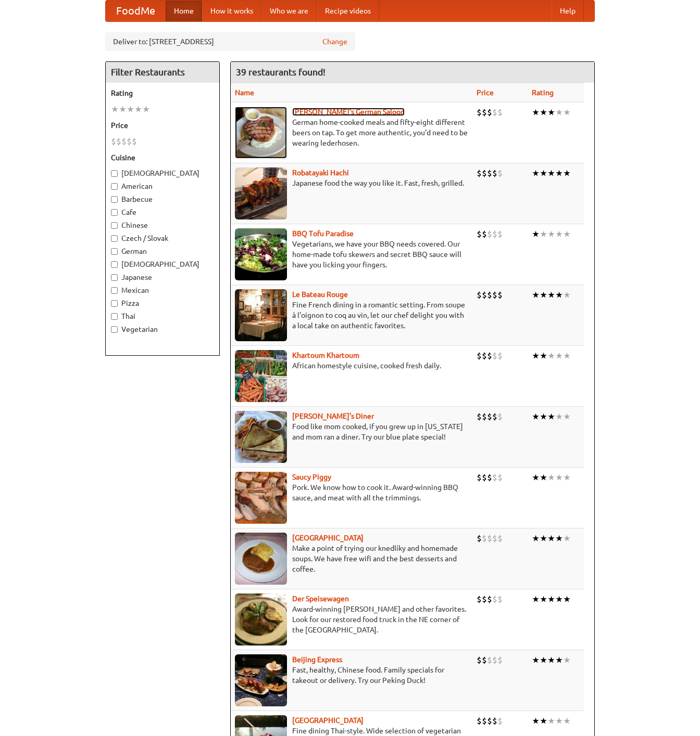  Describe the element at coordinates (114, 252) in the screenshot. I see `input: German` at that location.